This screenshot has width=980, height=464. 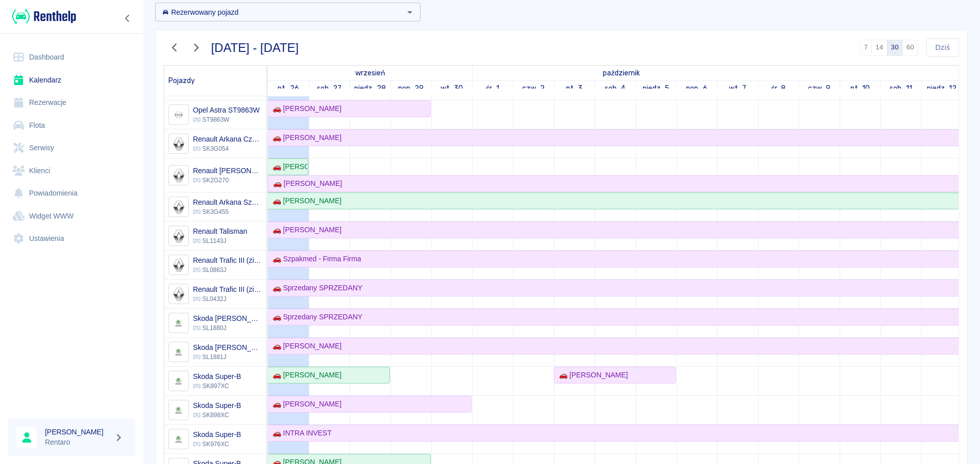 I want to click on a: 11 października 2025, so click(x=901, y=88).